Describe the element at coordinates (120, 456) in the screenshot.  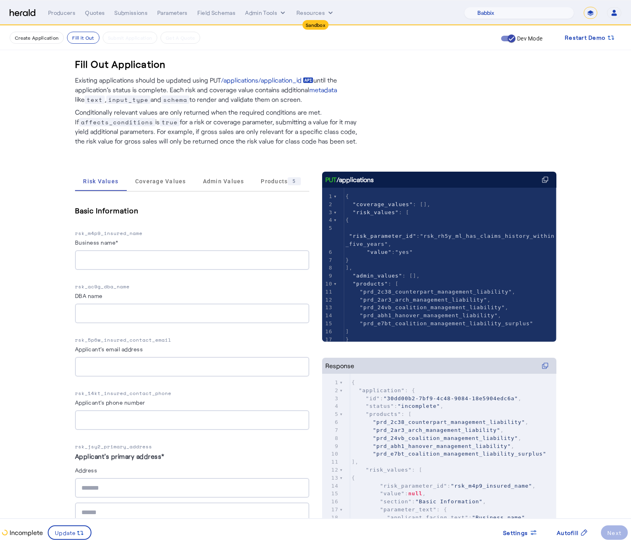
I see `label: Applicant's primary address*` at that location.